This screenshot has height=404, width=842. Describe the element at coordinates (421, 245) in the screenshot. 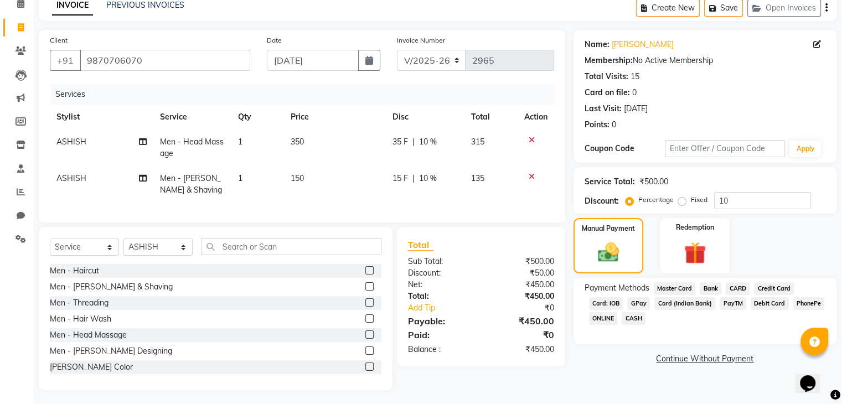

I see `span: Total` at that location.